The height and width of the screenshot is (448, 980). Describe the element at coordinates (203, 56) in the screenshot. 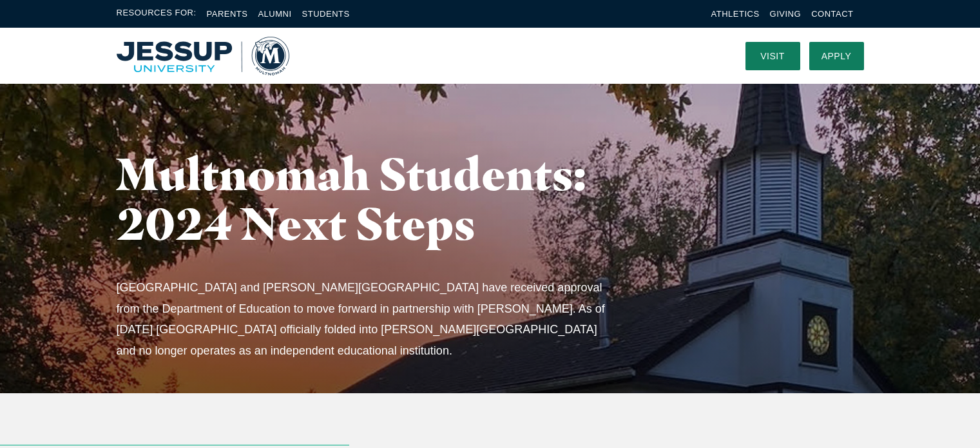

I see `img: Multnomah University Logo` at that location.